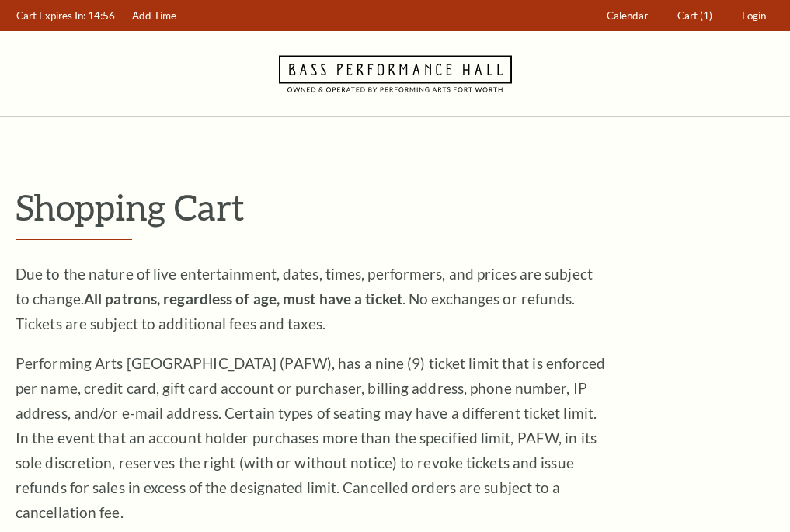  Describe the element at coordinates (755, 16) in the screenshot. I see `a: Login` at that location.